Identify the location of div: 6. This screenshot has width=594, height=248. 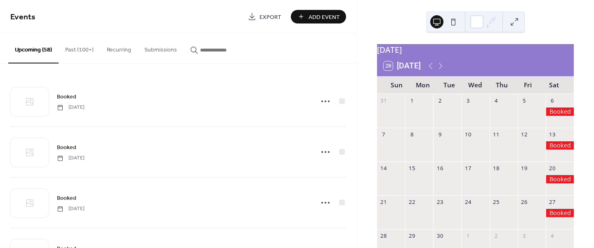
(553, 101).